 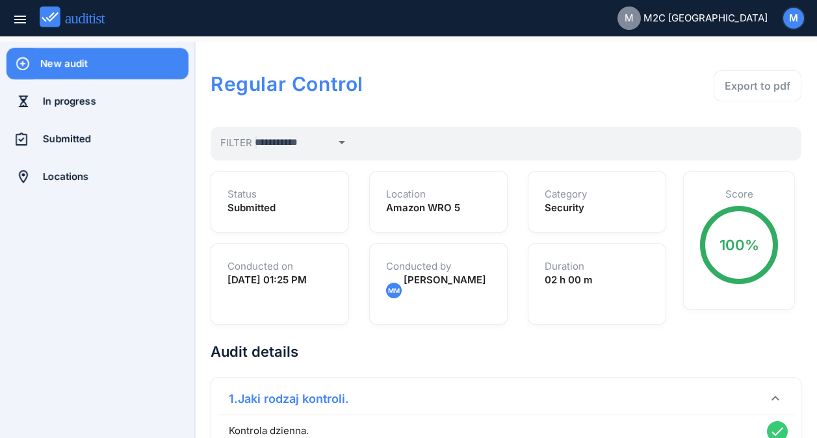 I want to click on h1: Conducted by, so click(x=438, y=267).